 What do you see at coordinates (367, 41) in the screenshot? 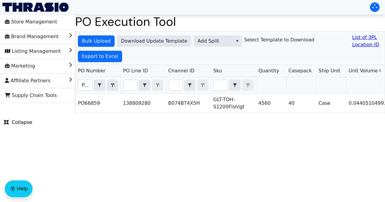
I see `a: List of 3PL Location ID` at bounding box center [367, 41].